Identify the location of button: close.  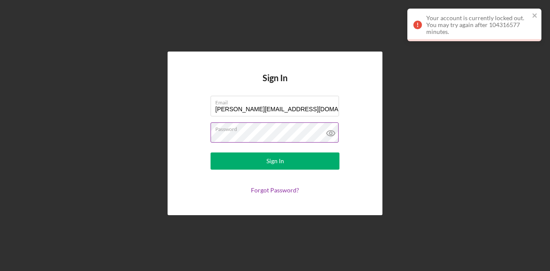
(535, 16).